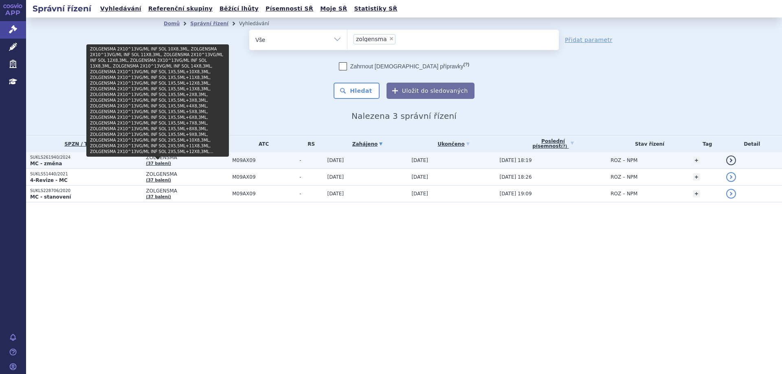 This screenshot has width=782, height=374. I want to click on a: Přidat parametr, so click(589, 40).